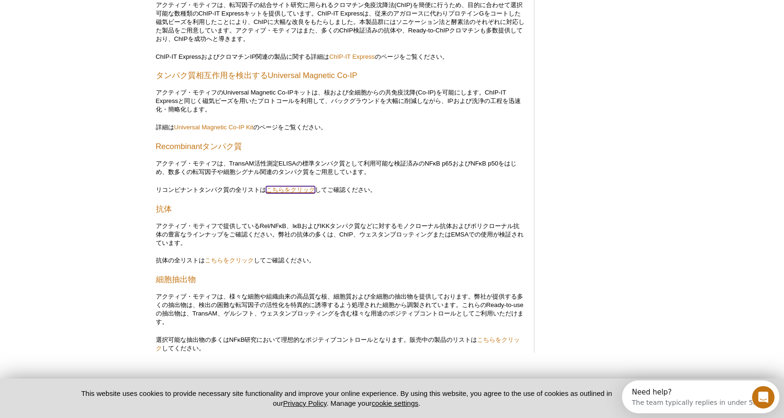 The height and width of the screenshot is (418, 784). I want to click on div: Need help?, so click(73, 12).